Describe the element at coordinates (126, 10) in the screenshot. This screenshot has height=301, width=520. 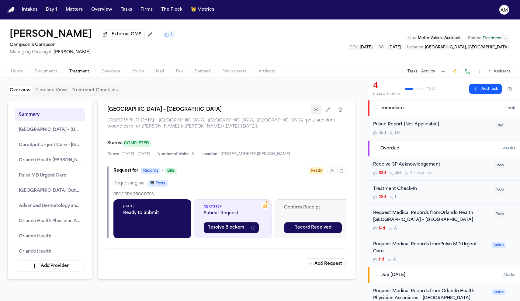
I see `a: Tasks` at that location.